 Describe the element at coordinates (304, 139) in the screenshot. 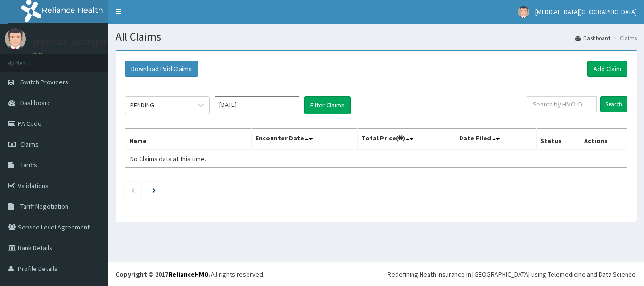

I see `th: Encounter Date` at that location.